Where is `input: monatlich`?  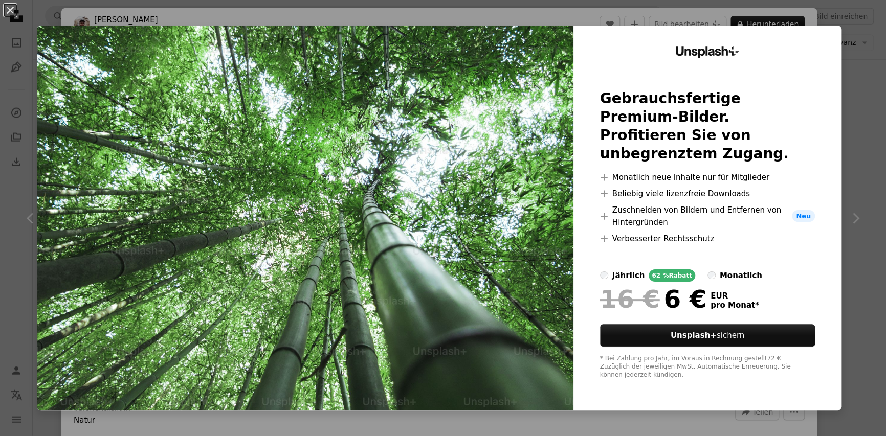
input: monatlich is located at coordinates (711, 276).